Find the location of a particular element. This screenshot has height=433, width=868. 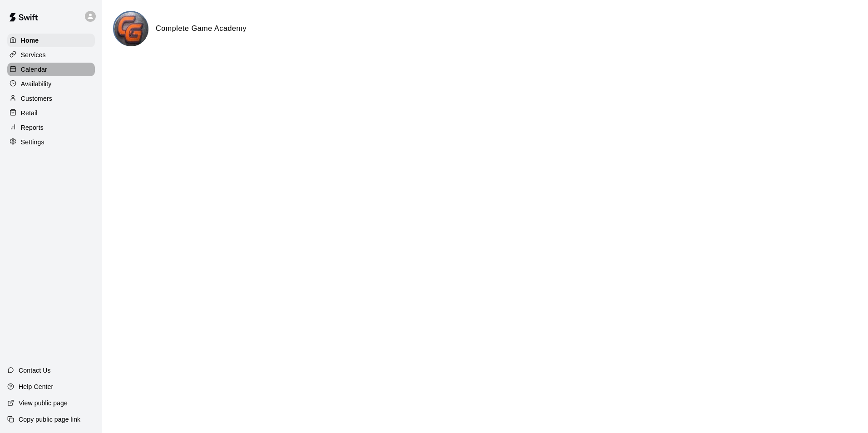

img: Complete Game Academy logo is located at coordinates (131, 29).